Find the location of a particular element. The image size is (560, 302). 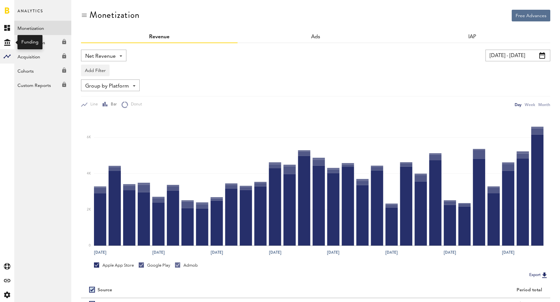

div: Source is located at coordinates (105, 290).